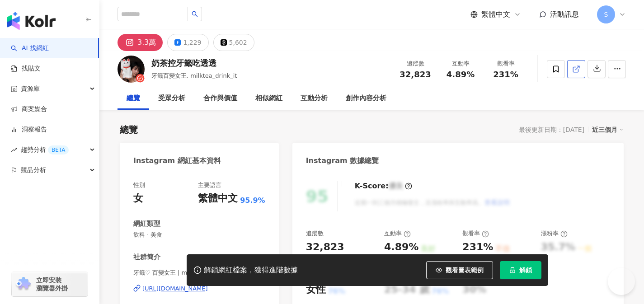 Image resolution: width=644 pixels, height=304 pixels. What do you see at coordinates (52, 284) in the screenshot?
I see `span: 立即安裝 瀏覽器外掛` at bounding box center [52, 284].